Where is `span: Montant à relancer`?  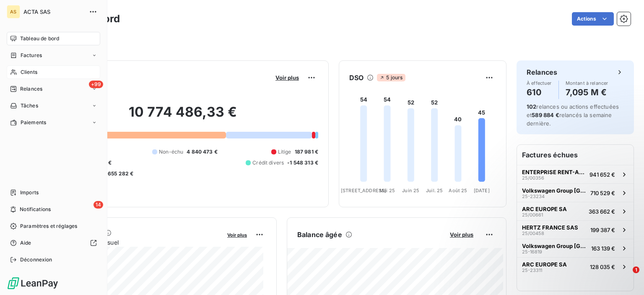 span: Montant à relancer is located at coordinates (587, 83).